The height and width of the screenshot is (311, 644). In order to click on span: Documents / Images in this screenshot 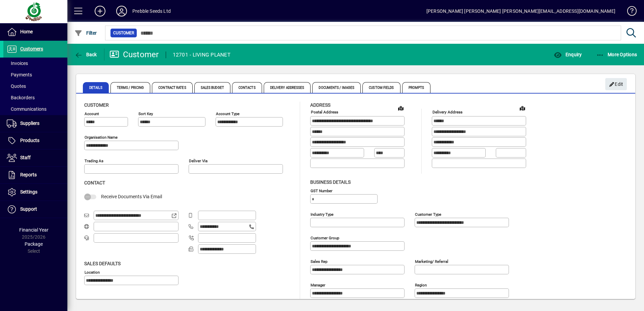, I will do `click(336, 87)`.